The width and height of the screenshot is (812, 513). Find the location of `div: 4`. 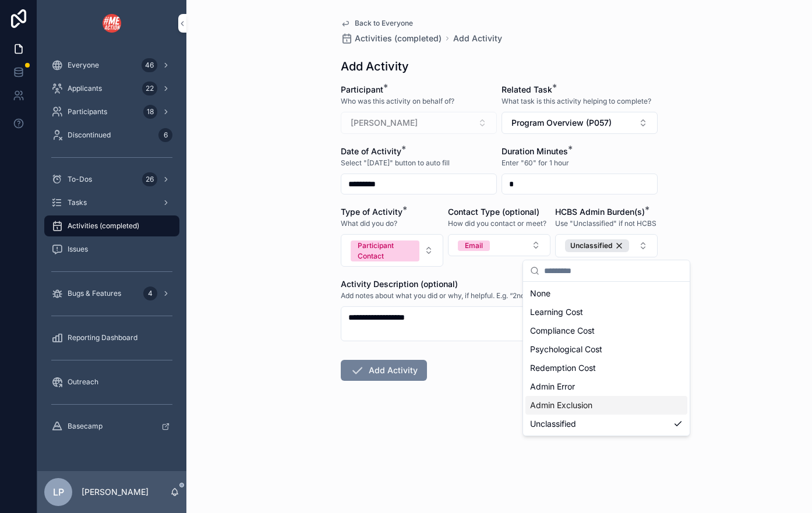

div: 4 is located at coordinates (151, 294).